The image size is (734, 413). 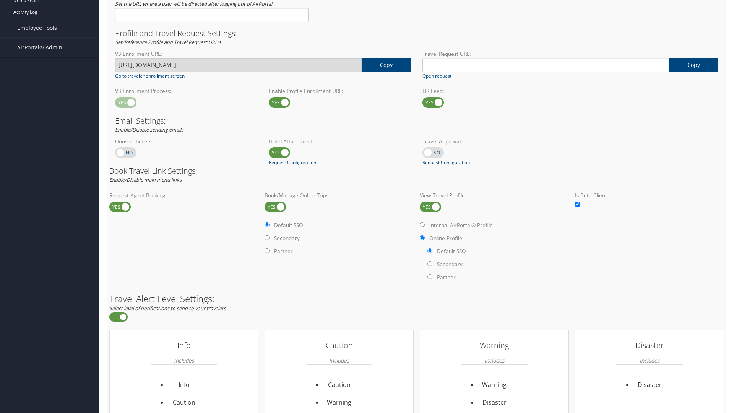 What do you see at coordinates (186, 142) in the screenshot?
I see `label: Unused Tickets:` at bounding box center [186, 142].